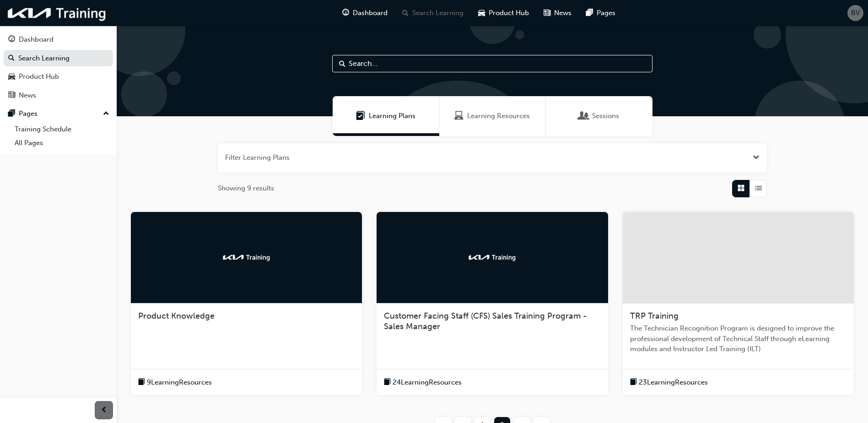 Image resolution: width=868 pixels, height=423 pixels. Describe the element at coordinates (39, 77) in the screenshot. I see `div: Product Hub` at that location.